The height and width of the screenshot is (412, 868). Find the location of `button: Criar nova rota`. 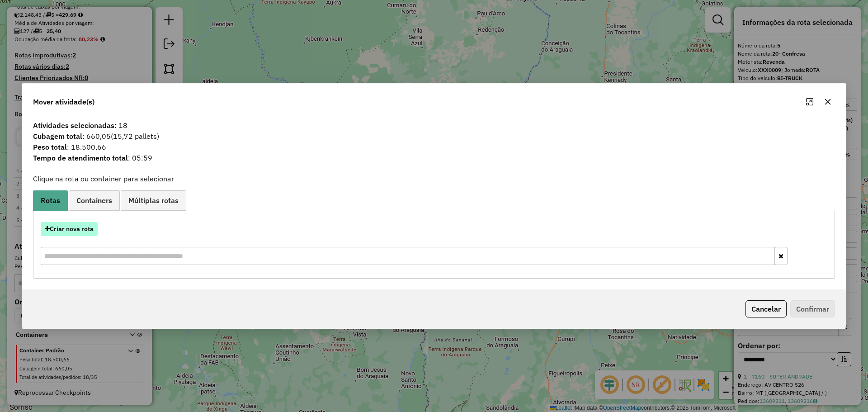

button: Criar nova rota is located at coordinates (69, 229).